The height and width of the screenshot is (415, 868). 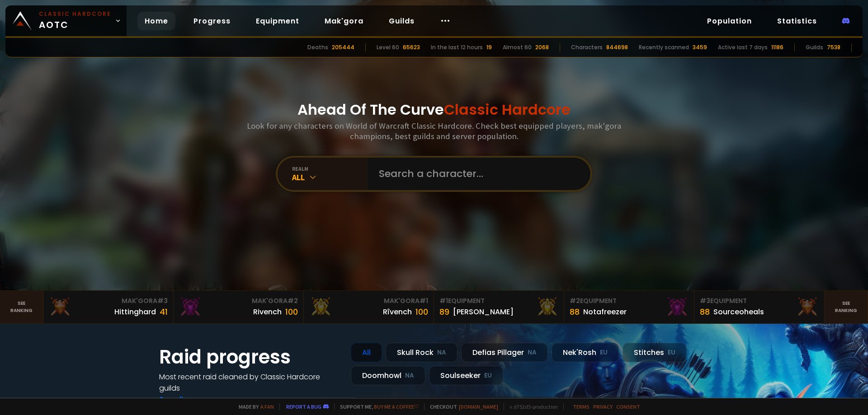 I want to click on a: Guilds, so click(x=401, y=21).